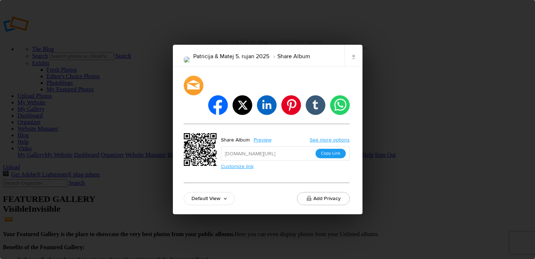 The image size is (535, 259). I want to click on a: See more options, so click(330, 140).